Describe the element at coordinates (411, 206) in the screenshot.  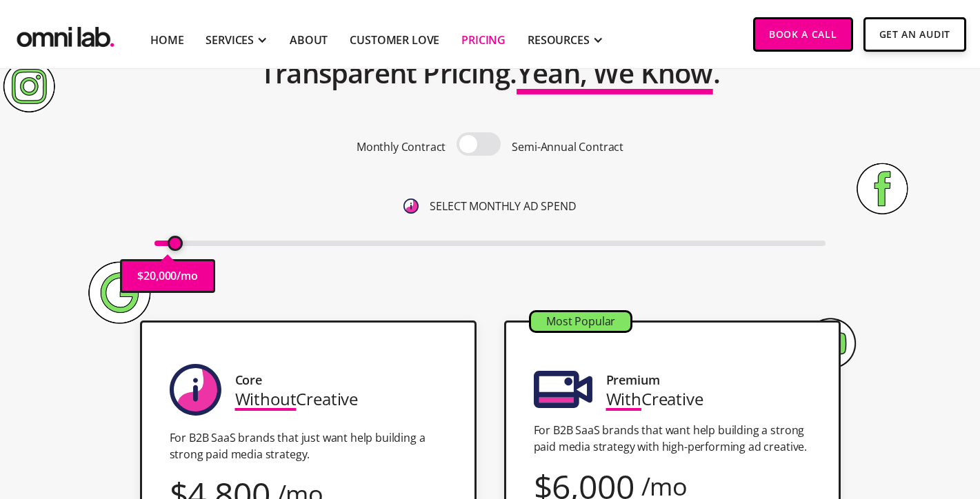
I see `img: 6410812402e99d19b372aa32_omni-nav-info.svg` at that location.